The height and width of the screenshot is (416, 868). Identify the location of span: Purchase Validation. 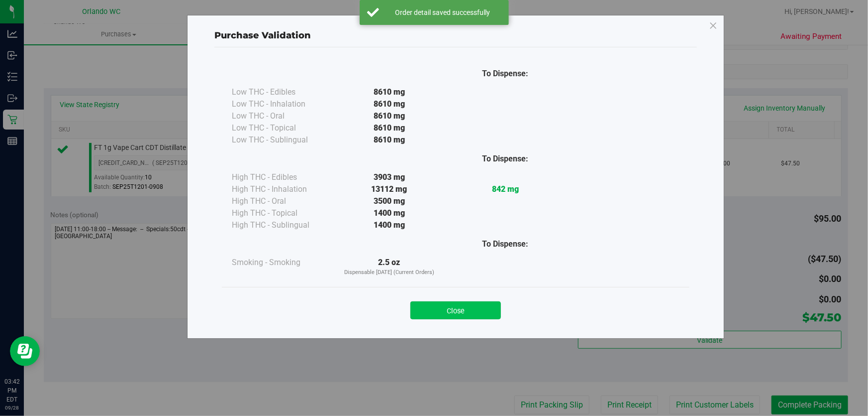
(263, 36).